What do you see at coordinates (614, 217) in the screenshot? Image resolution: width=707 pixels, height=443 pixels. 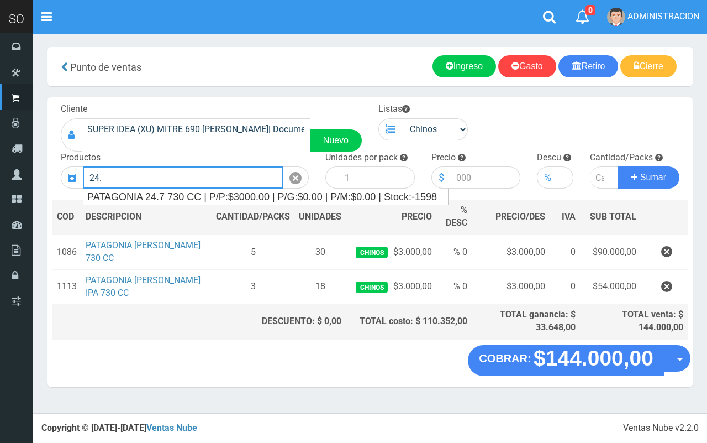 I see `span: SUB TOTAL` at bounding box center [614, 217].